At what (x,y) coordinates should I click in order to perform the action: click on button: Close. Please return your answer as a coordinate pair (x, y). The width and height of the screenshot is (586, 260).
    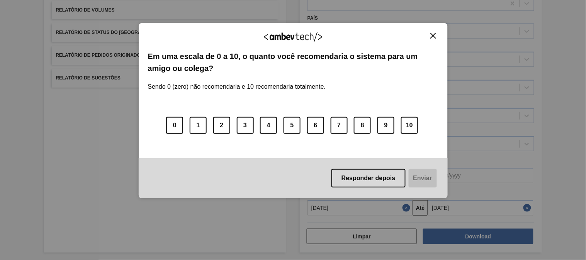
    Looking at the image, I should click on (433, 36).